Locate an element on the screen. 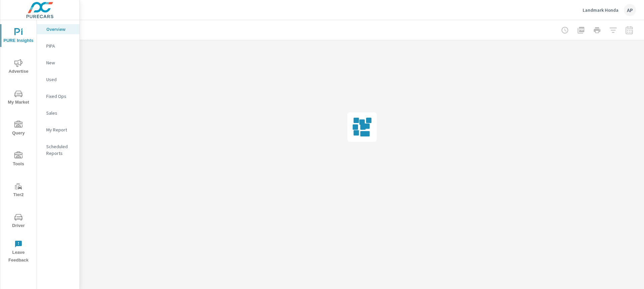 This screenshot has width=644, height=289. div: New is located at coordinates (58, 63).